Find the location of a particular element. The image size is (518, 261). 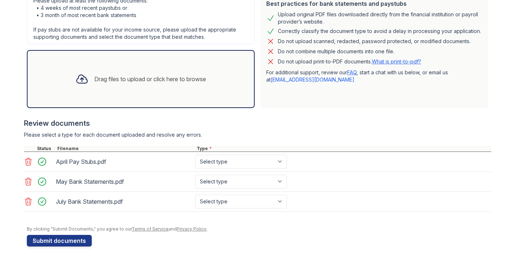

a: FAQ is located at coordinates (352, 72).